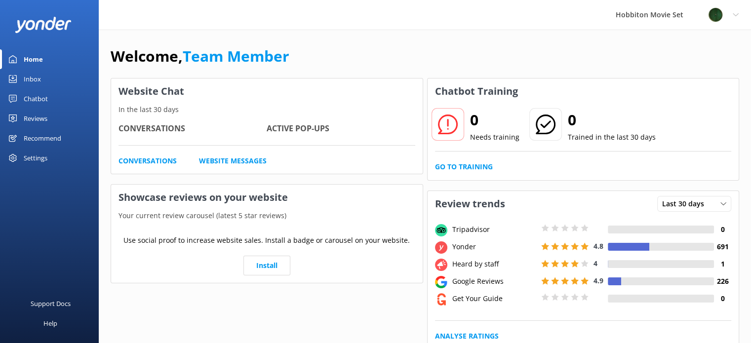  Describe the element at coordinates (193, 129) in the screenshot. I see `h4: Conversations` at that location.